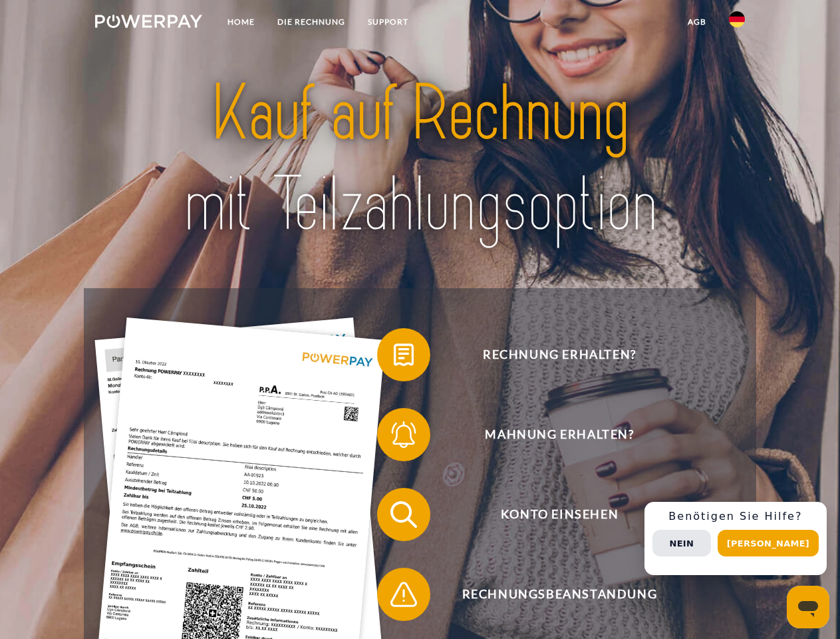 The width and height of the screenshot is (840, 639). Describe the element at coordinates (404, 594) in the screenshot. I see `img: qb_warning.svg` at that location.